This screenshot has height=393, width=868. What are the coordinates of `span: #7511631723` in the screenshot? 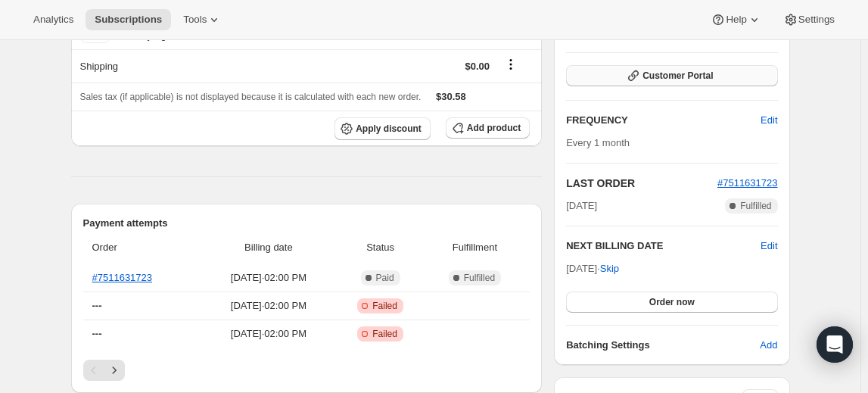 It's located at (747, 182).